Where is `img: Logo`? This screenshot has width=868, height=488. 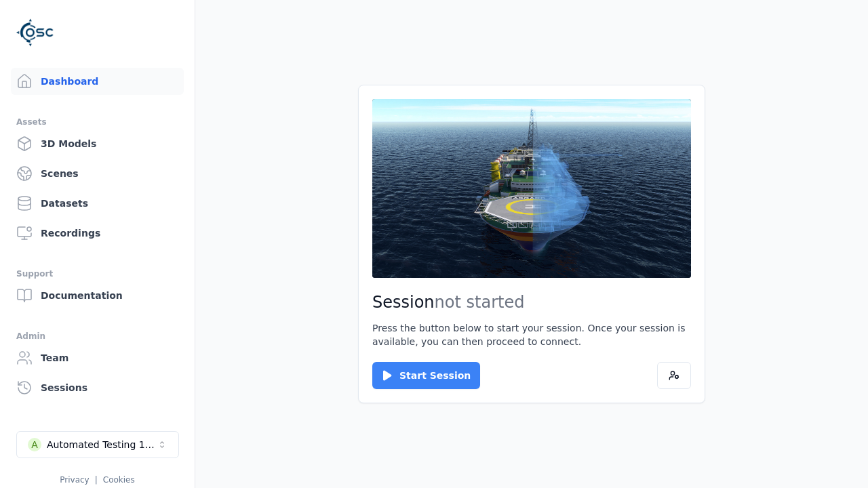 img: Logo is located at coordinates (35, 33).